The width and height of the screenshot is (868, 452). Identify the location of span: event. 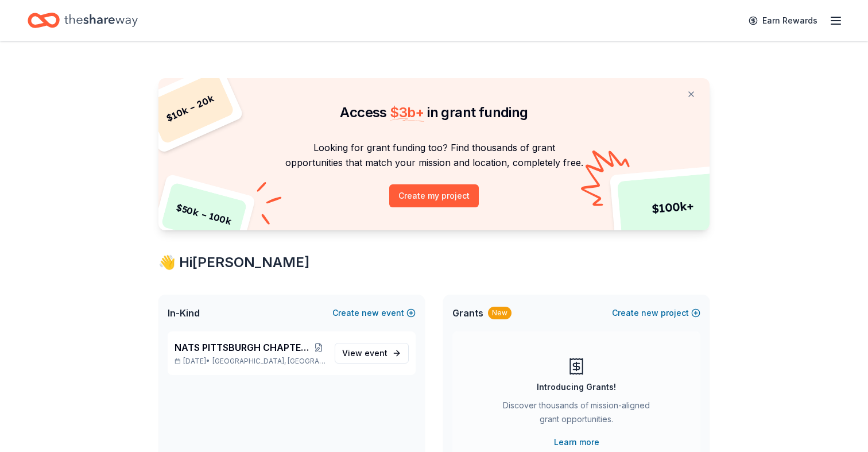
(376, 353).